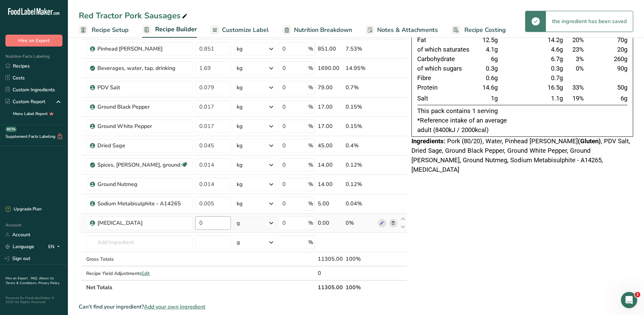  What do you see at coordinates (330, 287) in the screenshot?
I see `th: 11305.00` at bounding box center [330, 287].